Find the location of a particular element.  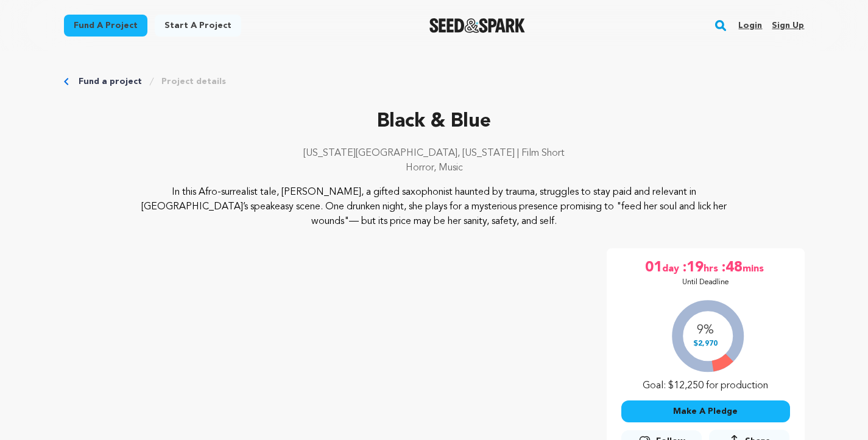

div: Breadcrumb is located at coordinates (434, 81).